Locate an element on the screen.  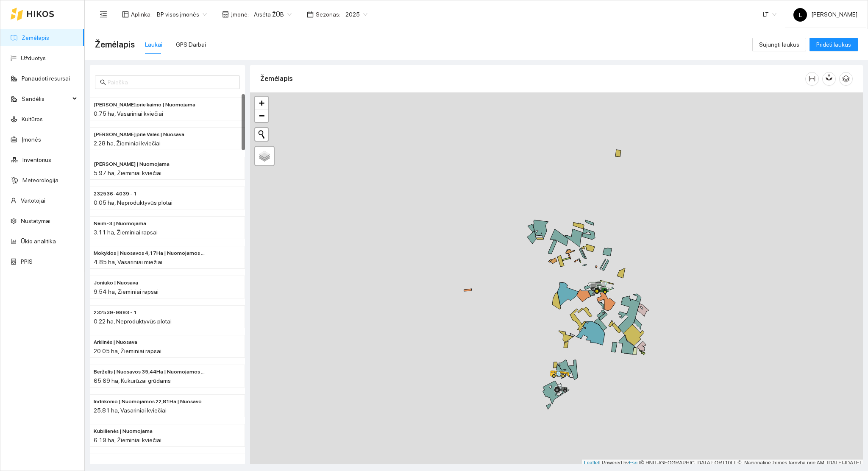
span: Sujungti laukus is located at coordinates (779, 45).